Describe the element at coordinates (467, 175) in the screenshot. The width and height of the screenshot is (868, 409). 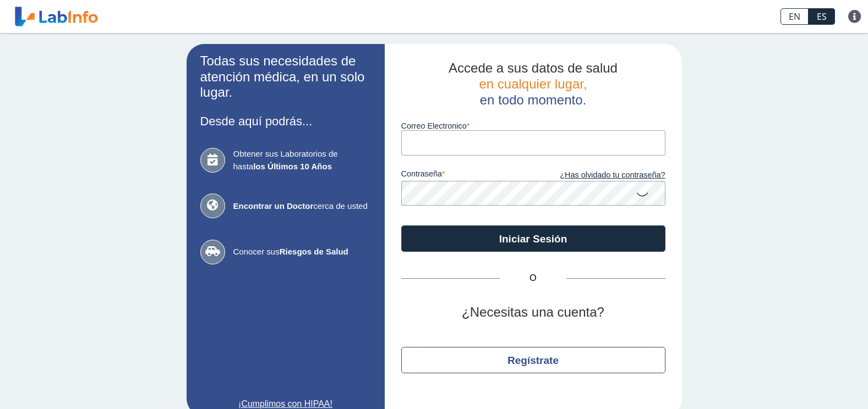
I see `label: contraseña` at that location.